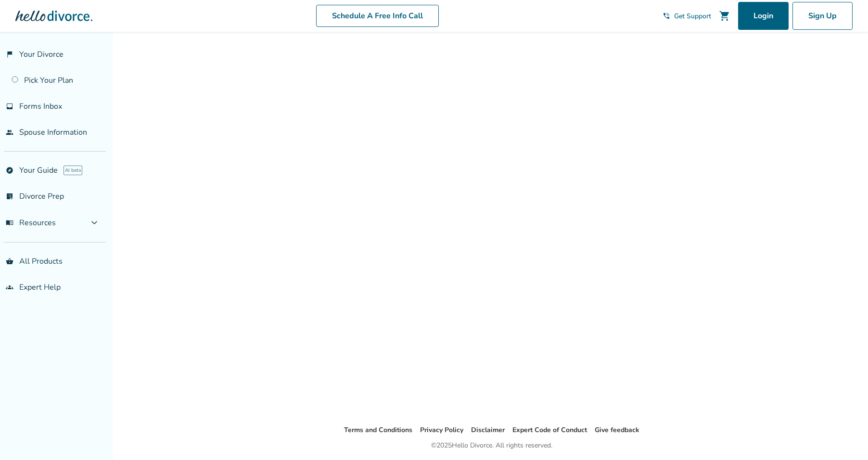 The width and height of the screenshot is (868, 460). What do you see at coordinates (666, 16) in the screenshot?
I see `span: phone_in_talk` at bounding box center [666, 16].